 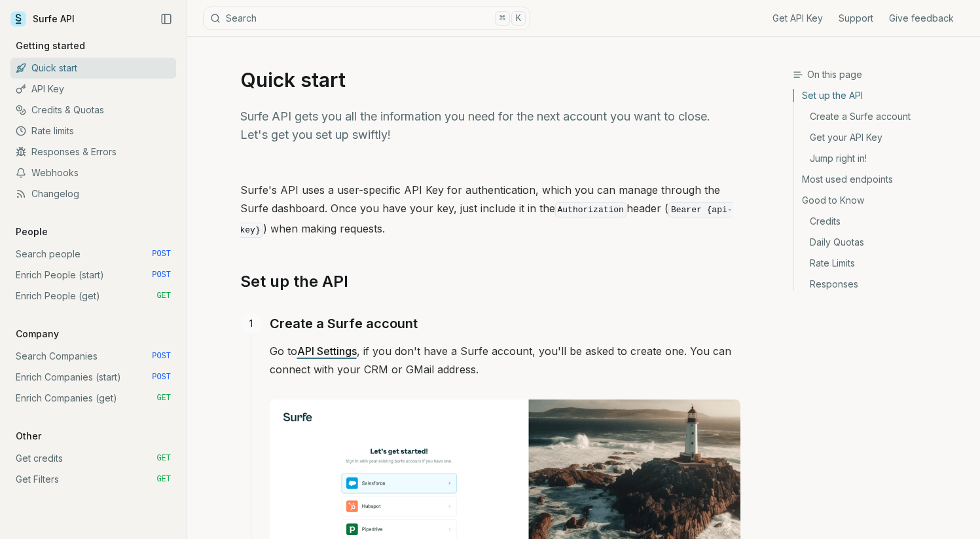 I want to click on a: Enrich People (get) GET, so click(x=93, y=296).